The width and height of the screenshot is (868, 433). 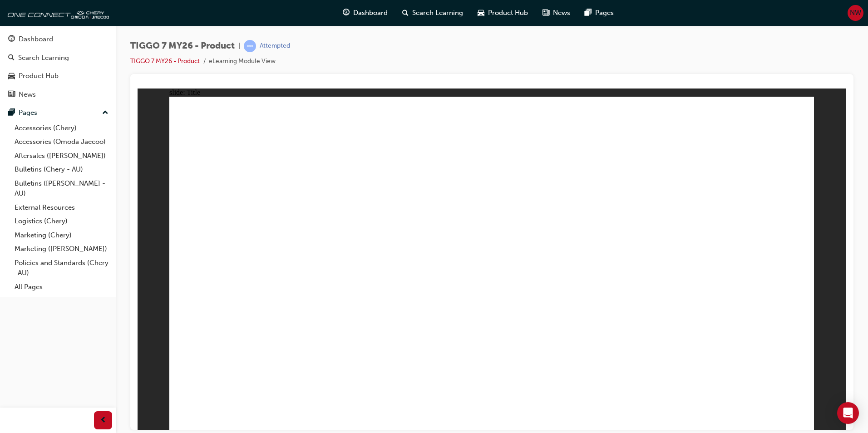 What do you see at coordinates (38, 76) in the screenshot?
I see `div: Product Hub` at bounding box center [38, 76].